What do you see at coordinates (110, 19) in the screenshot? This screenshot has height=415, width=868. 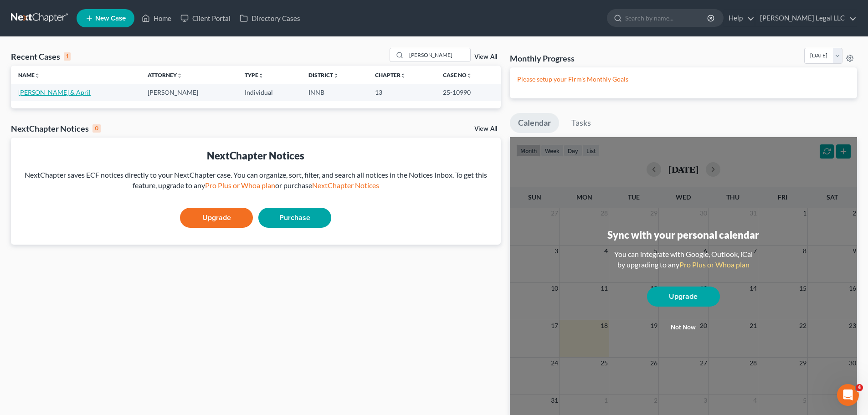 I see `span: New Case` at bounding box center [110, 19].